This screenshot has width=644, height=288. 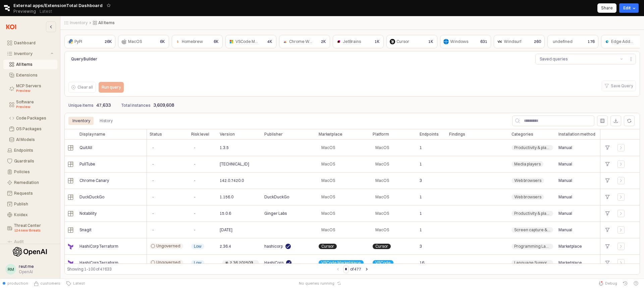 I want to click on button: Share app, so click(x=607, y=8).